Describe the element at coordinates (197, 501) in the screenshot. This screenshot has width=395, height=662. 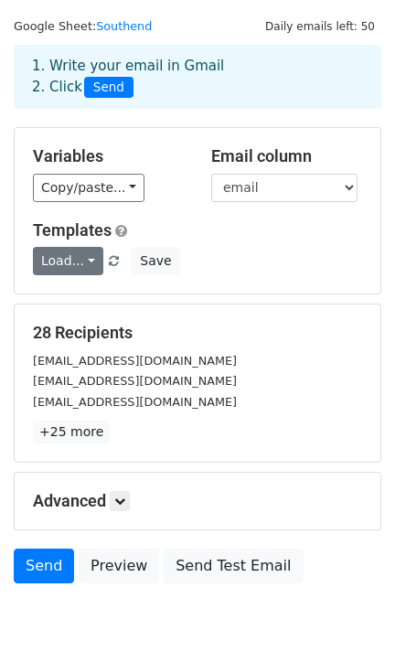
I see `h5: Advanced` at that location.